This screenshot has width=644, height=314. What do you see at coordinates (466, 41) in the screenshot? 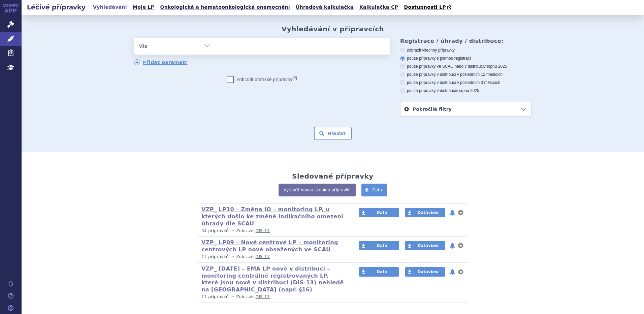
I see `h3: Registrace / úhrady / distribuce:` at bounding box center [466, 41].